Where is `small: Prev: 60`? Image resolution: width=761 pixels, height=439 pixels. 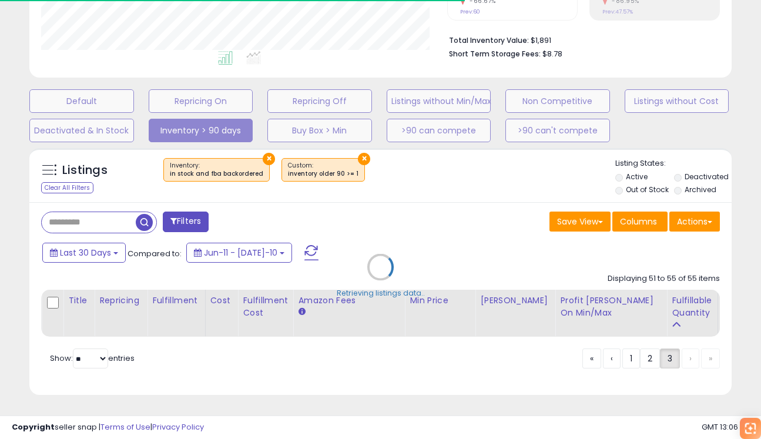 small: Prev: 60 is located at coordinates (470, 12).